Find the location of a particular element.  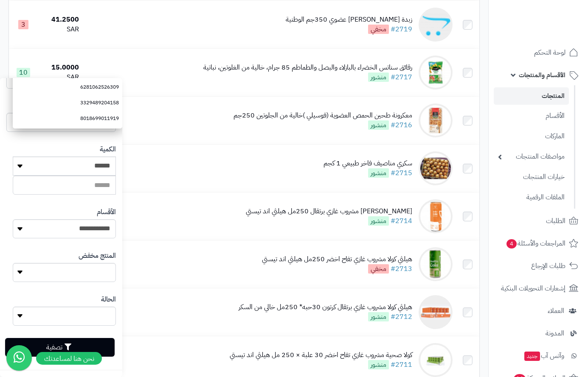

a: 8018699011919 is located at coordinates (67, 118).